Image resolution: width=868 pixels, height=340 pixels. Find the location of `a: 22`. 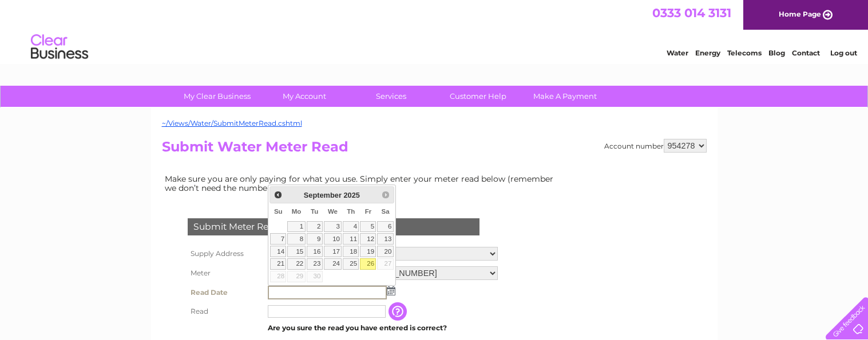

a: 22 is located at coordinates (296, 264).